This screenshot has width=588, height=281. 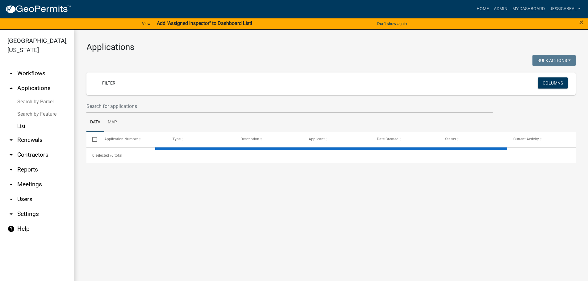 I want to click on div: 0 total, so click(x=331, y=155).